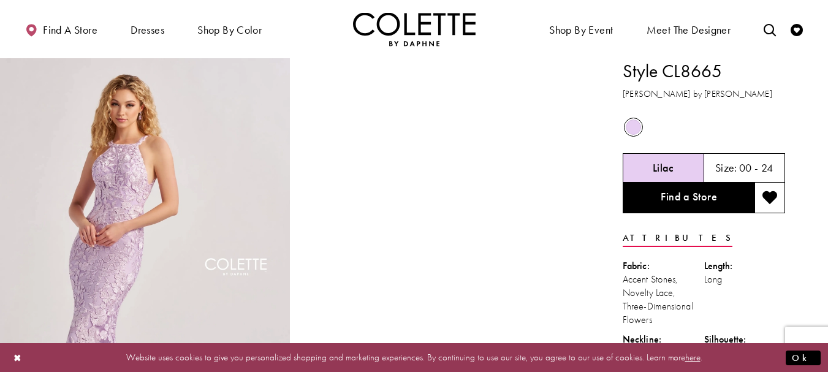 This screenshot has width=828, height=372. What do you see at coordinates (18, 357) in the screenshot?
I see `button: Close Dialog` at bounding box center [18, 357].